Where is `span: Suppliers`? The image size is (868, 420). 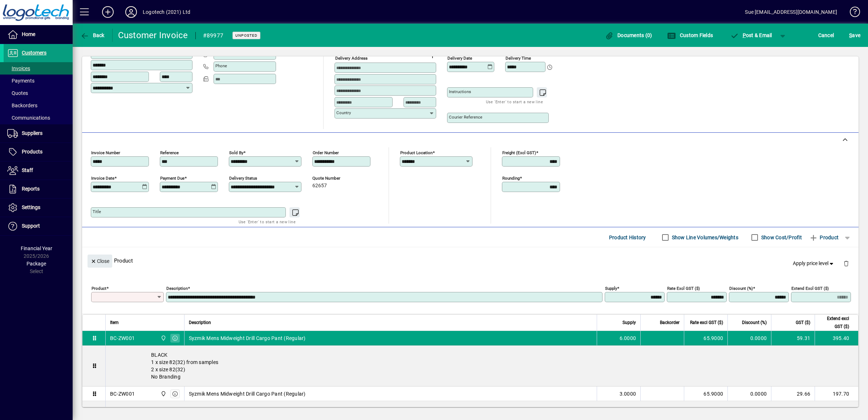
span: Suppliers is located at coordinates (32, 133).